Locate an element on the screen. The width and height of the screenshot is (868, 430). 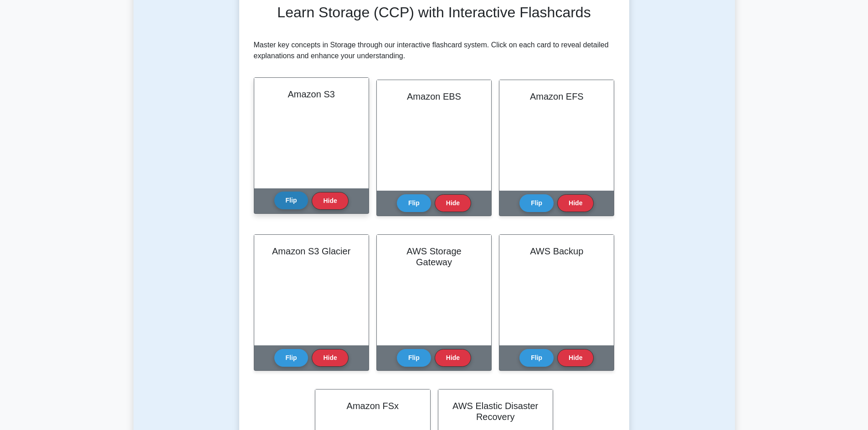
h2: Learn Storage (CCP) with Interactive Flashcards is located at coordinates (433, 12).